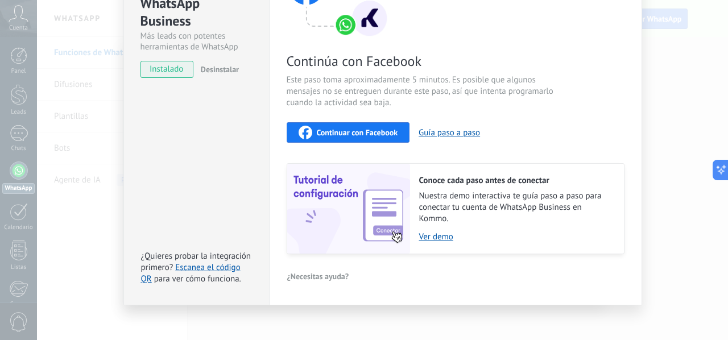  Describe the element at coordinates (196, 42) in the screenshot. I see `div: Más leads con potentes herramientas de WhatsApp` at that location.